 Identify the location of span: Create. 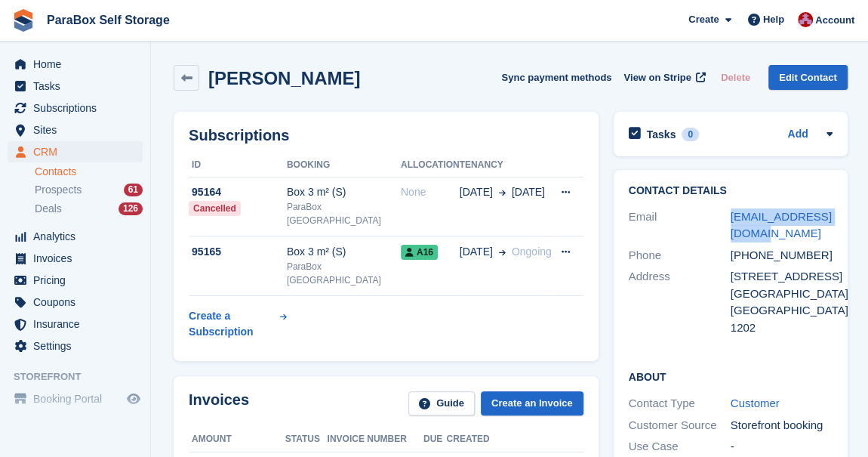
(704, 19).